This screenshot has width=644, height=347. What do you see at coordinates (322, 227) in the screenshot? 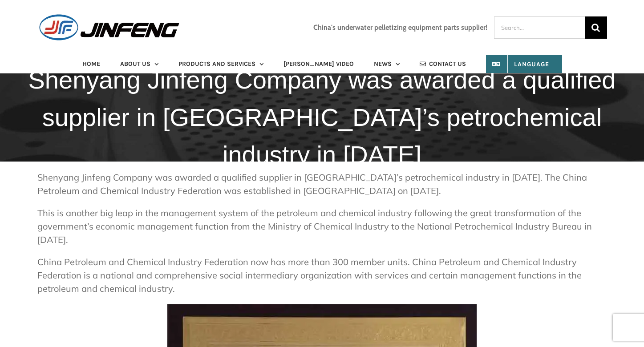
I see `p: This is another big leap in the management system of the petroleum and chemical industry followin...` at bounding box center [322, 227].